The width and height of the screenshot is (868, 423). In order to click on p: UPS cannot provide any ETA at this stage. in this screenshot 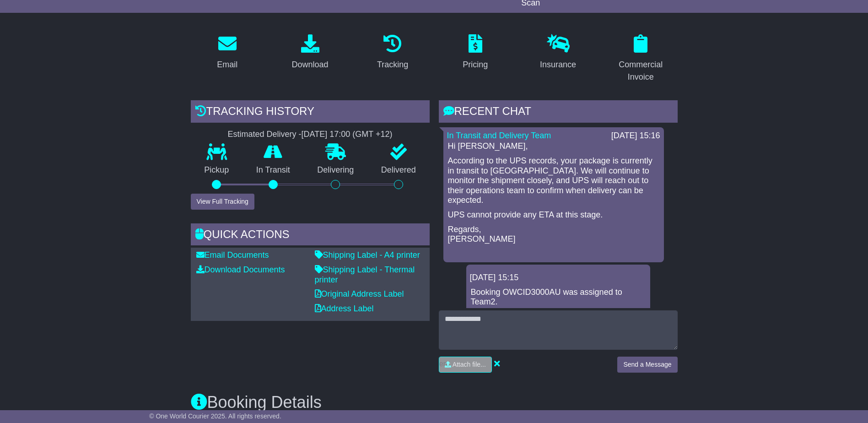, I will do `click(554, 215)`.